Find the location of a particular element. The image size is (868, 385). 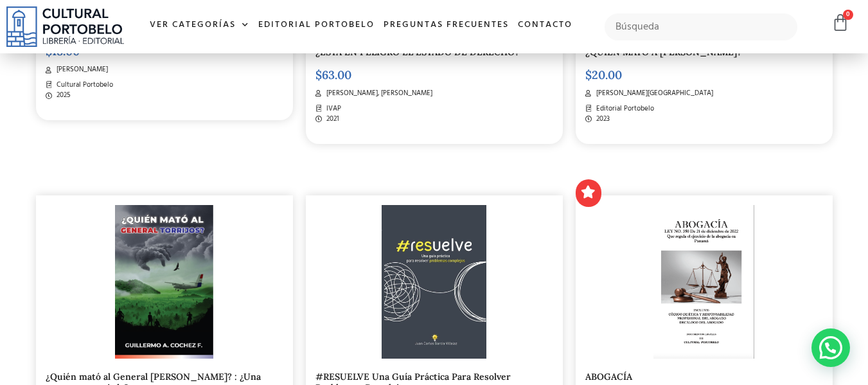

span: 0 is located at coordinates (848, 15).